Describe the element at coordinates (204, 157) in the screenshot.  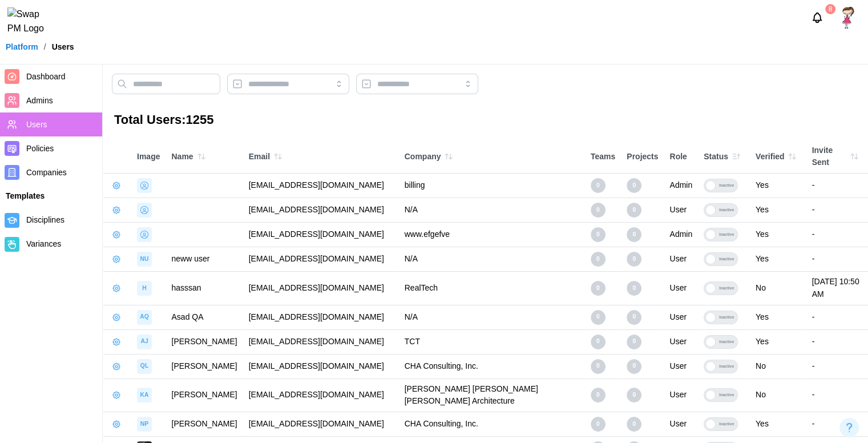
I see `div: Name` at that location.